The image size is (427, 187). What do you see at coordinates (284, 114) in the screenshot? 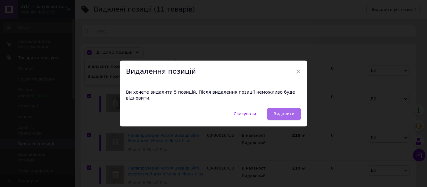
I see `button: Видалити` at bounding box center [284, 114].